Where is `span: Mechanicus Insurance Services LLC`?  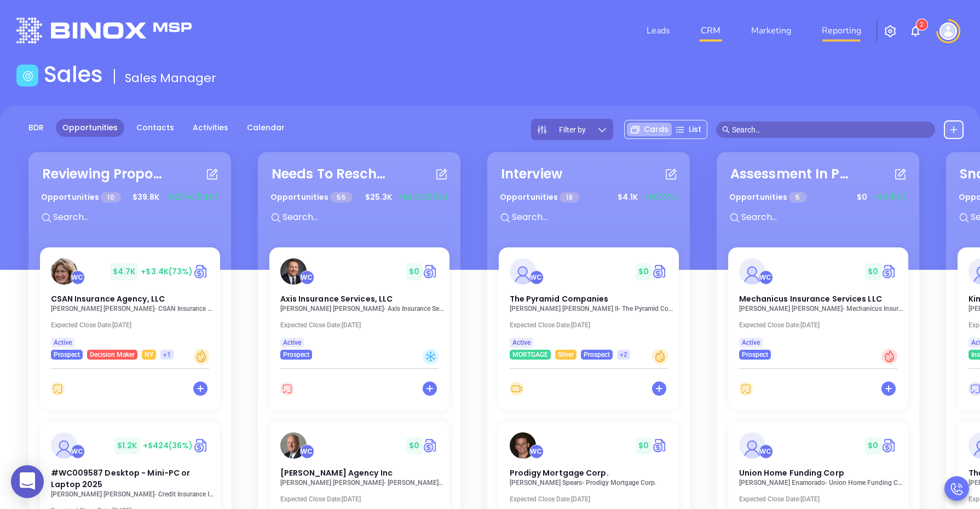 span: Mechanicus Insurance Services LLC is located at coordinates (810, 299).